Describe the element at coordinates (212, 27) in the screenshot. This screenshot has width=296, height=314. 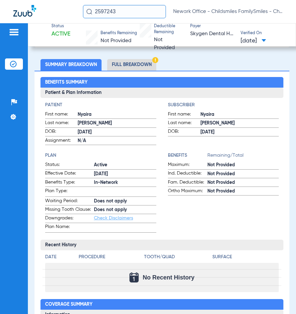
I see `span: Payer` at that location.